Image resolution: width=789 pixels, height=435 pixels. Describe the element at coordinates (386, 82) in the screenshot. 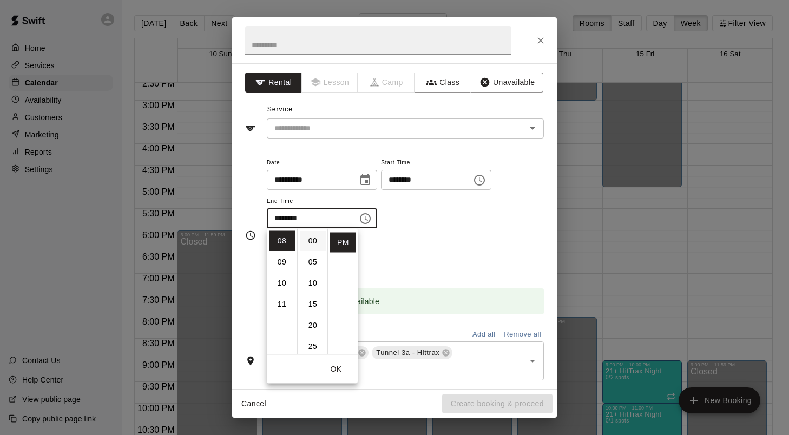

I see `span: Camps can only be created in the Services page` at that location.